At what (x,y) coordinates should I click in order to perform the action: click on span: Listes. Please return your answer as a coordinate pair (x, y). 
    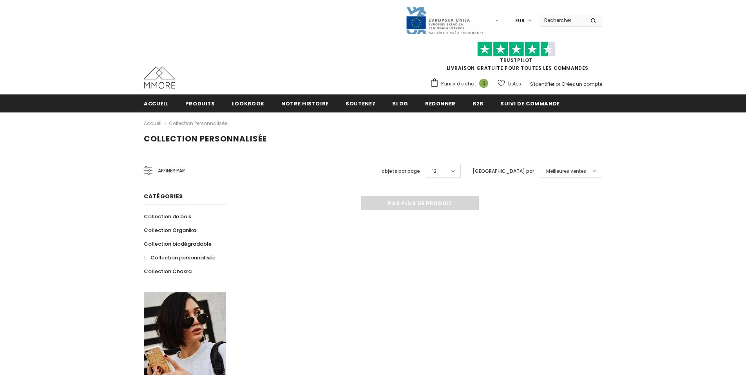
    Looking at the image, I should click on (515, 84).